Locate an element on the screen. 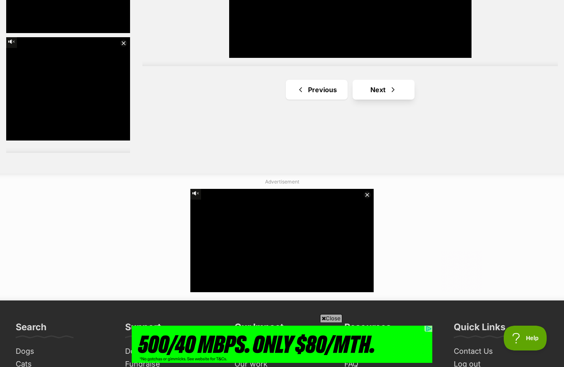  h3: Resources is located at coordinates (368, 329).